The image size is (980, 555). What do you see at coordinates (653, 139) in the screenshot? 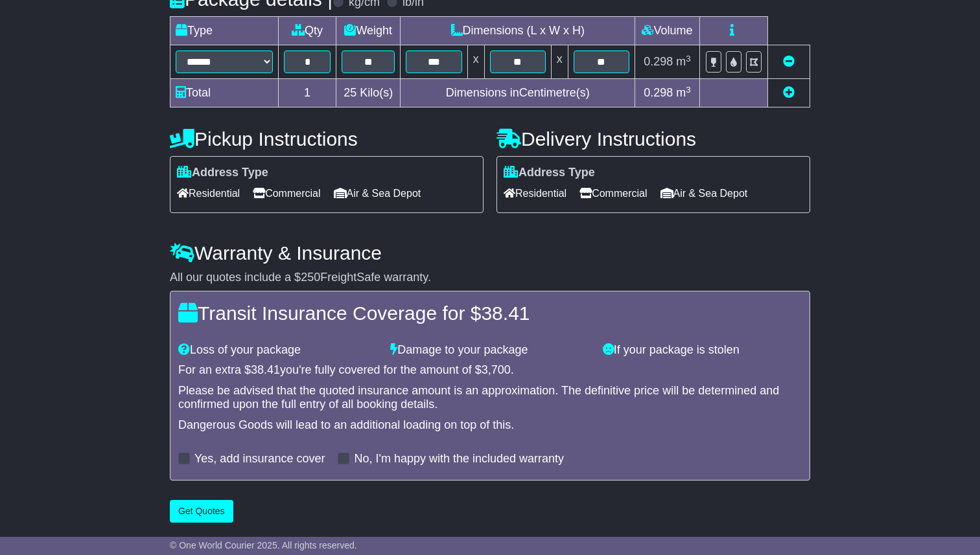
I see `h4: Delivery Instructions` at bounding box center [653, 139].